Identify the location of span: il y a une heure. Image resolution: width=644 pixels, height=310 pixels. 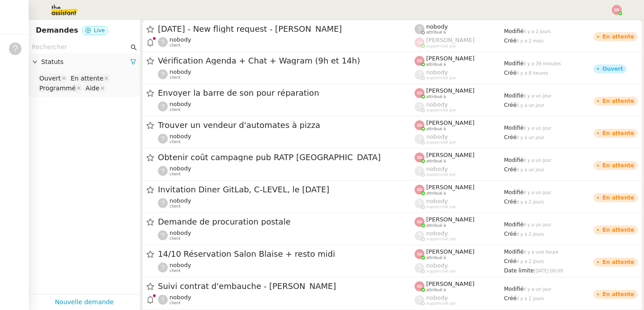
(541, 252).